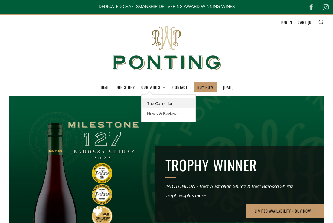 The height and width of the screenshot is (223, 333). I want to click on a: Home, so click(104, 87).